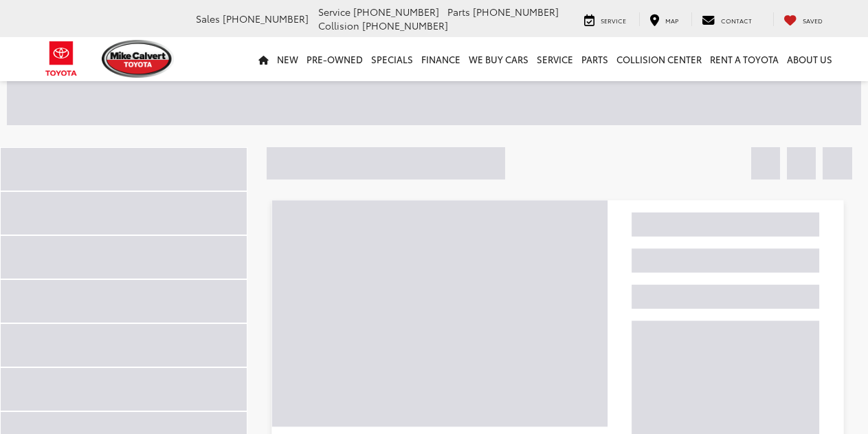 This screenshot has height=434, width=868. What do you see at coordinates (736, 20) in the screenshot?
I see `span: Contact` at bounding box center [736, 20].